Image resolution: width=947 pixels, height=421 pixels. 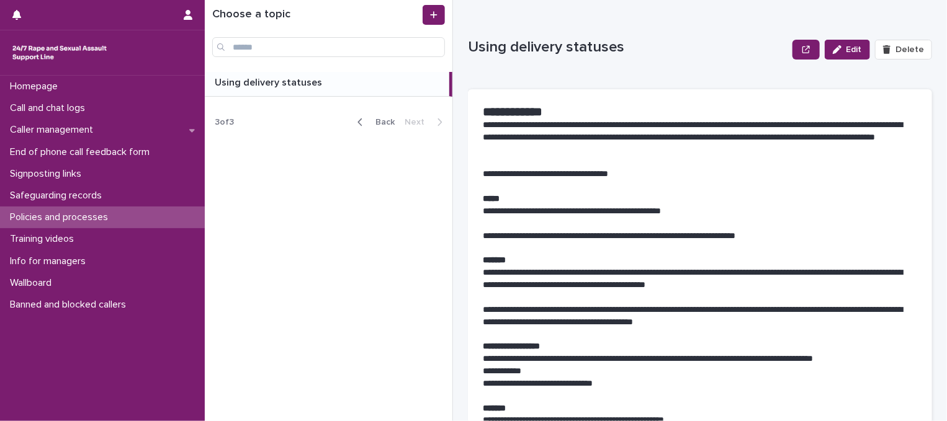 What do you see at coordinates (44, 239) in the screenshot?
I see `p: Training videos` at bounding box center [44, 239].